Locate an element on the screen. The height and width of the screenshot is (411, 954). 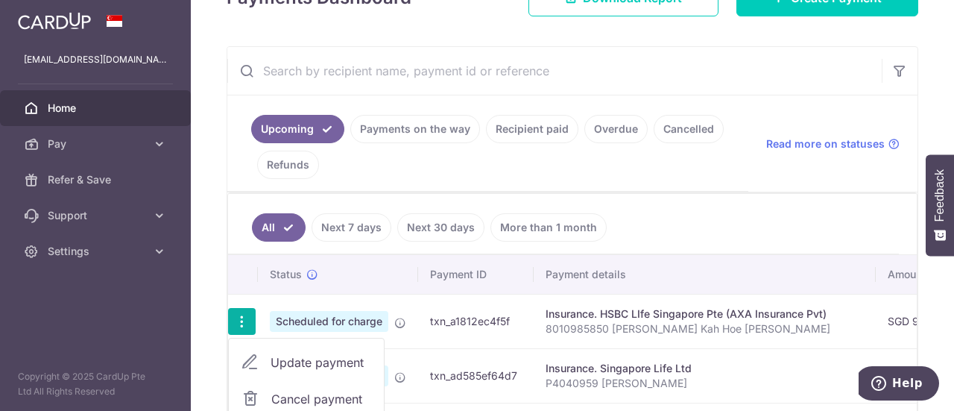
span: Settings is located at coordinates (97, 251).